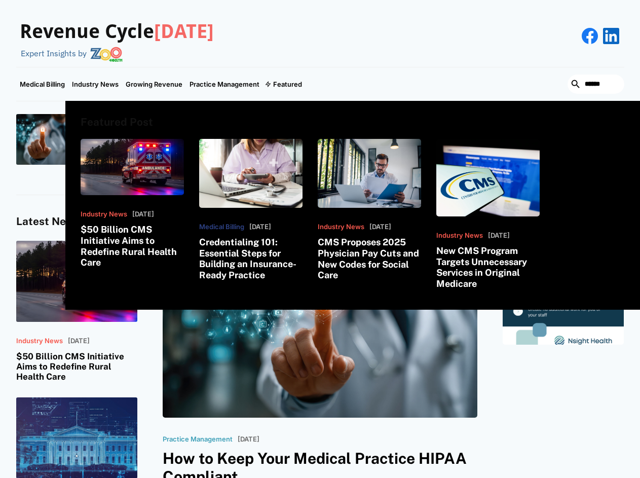 Image resolution: width=640 pixels, height=478 pixels. Describe the element at coordinates (222, 227) in the screenshot. I see `p: Medical Billing` at that location.